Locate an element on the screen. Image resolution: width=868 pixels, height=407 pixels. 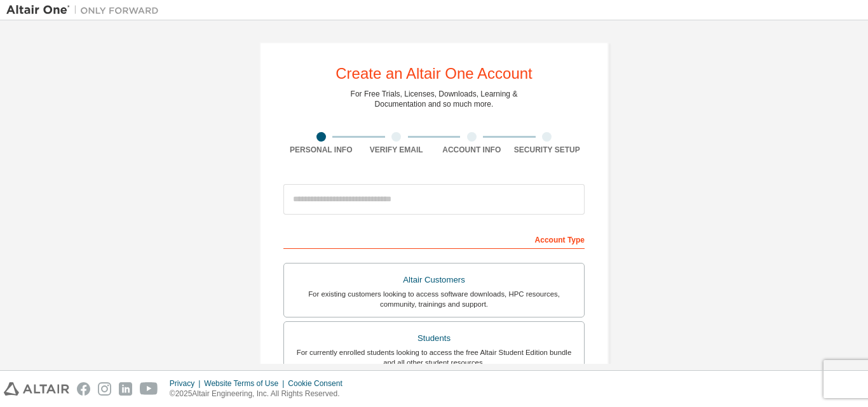
div: Privacy is located at coordinates (187, 384).